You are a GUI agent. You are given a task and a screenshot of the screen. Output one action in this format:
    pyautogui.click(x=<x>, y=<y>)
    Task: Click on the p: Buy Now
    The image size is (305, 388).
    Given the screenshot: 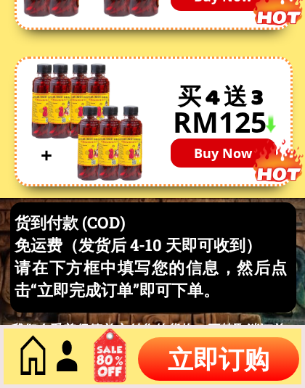 What is the action you would take?
    pyautogui.click(x=223, y=153)
    